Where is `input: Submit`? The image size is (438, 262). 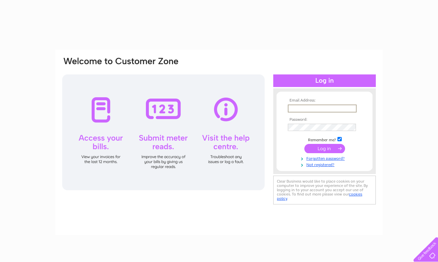
input: Submit is located at coordinates (325, 149).